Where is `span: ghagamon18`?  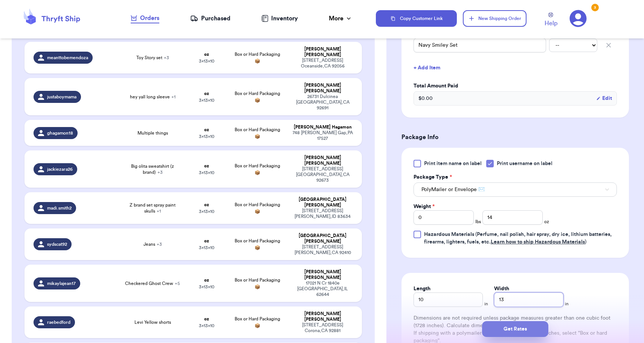
span: ghagamon18 is located at coordinates (60, 133).